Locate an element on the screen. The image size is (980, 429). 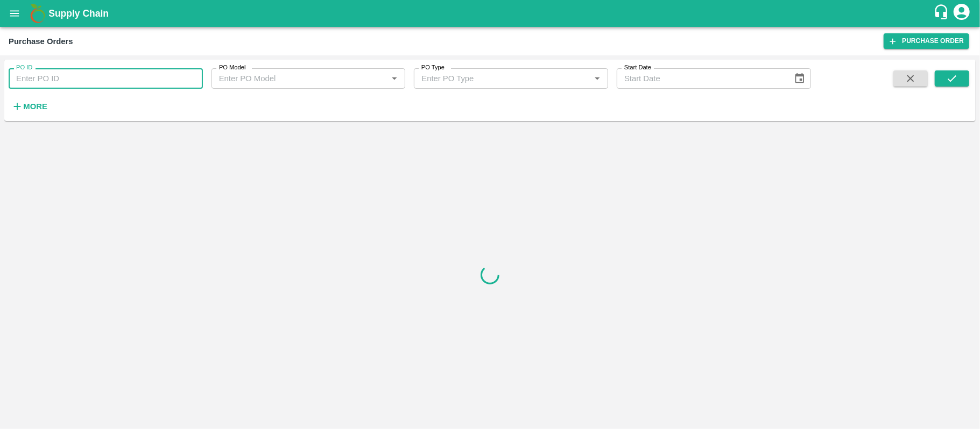
div: customer-support is located at coordinates (942, 14).